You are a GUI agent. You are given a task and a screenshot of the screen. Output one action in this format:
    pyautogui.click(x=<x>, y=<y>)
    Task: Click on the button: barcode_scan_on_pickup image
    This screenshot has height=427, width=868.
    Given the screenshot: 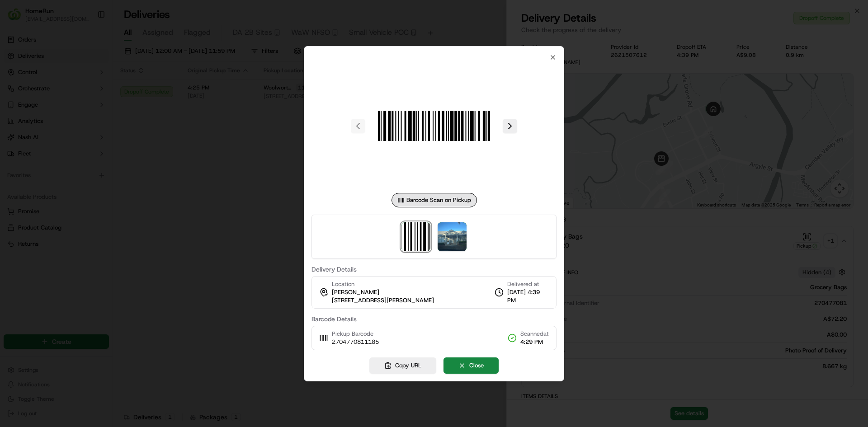 What is the action you would take?
    pyautogui.click(x=416, y=237)
    